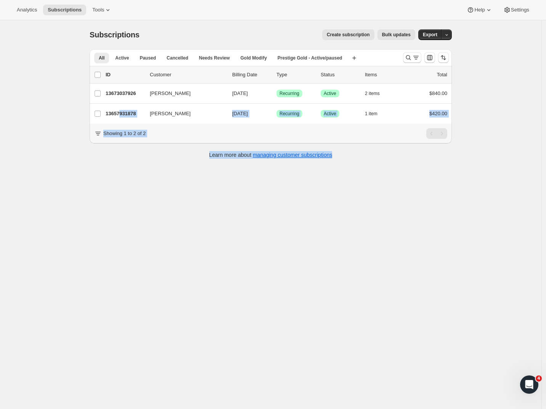 The height and width of the screenshot is (409, 546). I want to click on span: Help, so click(479, 10).